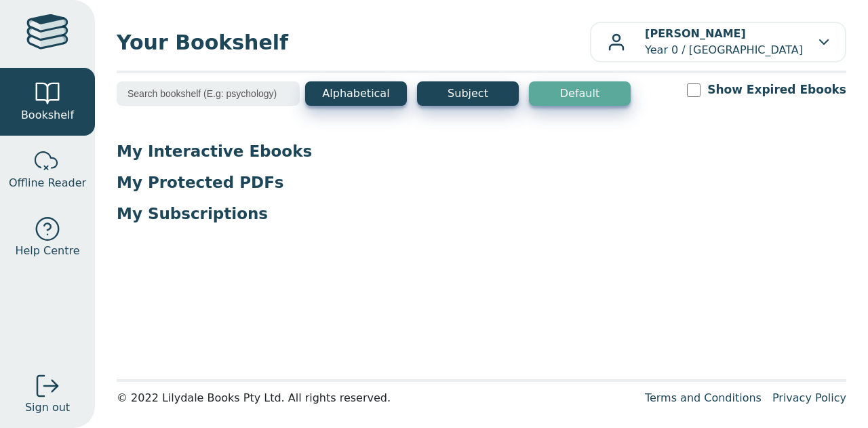 This screenshot has width=868, height=428. What do you see at coordinates (580, 94) in the screenshot?
I see `button: Default` at bounding box center [580, 94].